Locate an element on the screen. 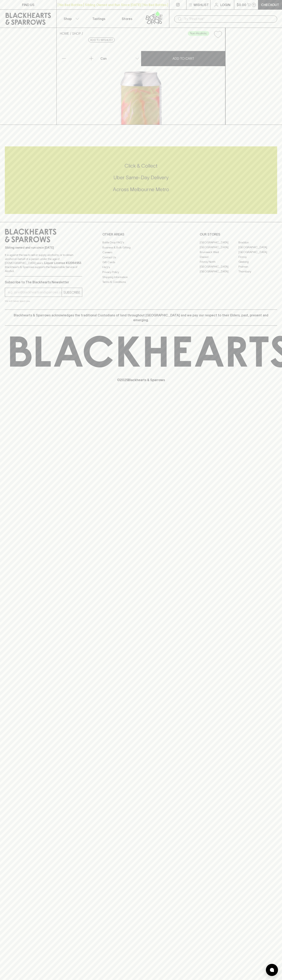  div: Can is located at coordinates (119, 58).